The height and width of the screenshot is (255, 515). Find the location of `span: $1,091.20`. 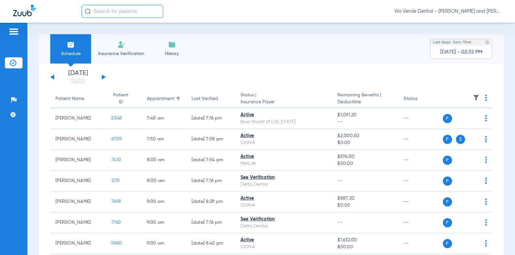

span: $1,091.20 is located at coordinates (365, 115).